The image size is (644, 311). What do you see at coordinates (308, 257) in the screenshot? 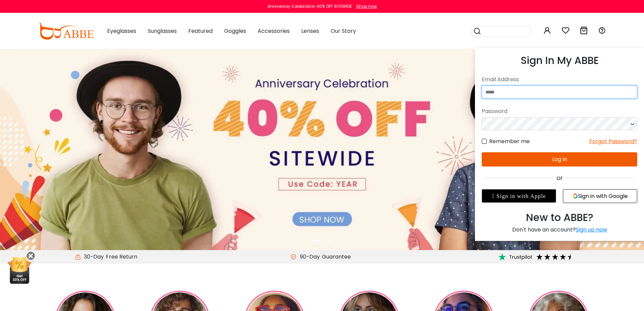
I see `span: 90-Day` at bounding box center [308, 257].